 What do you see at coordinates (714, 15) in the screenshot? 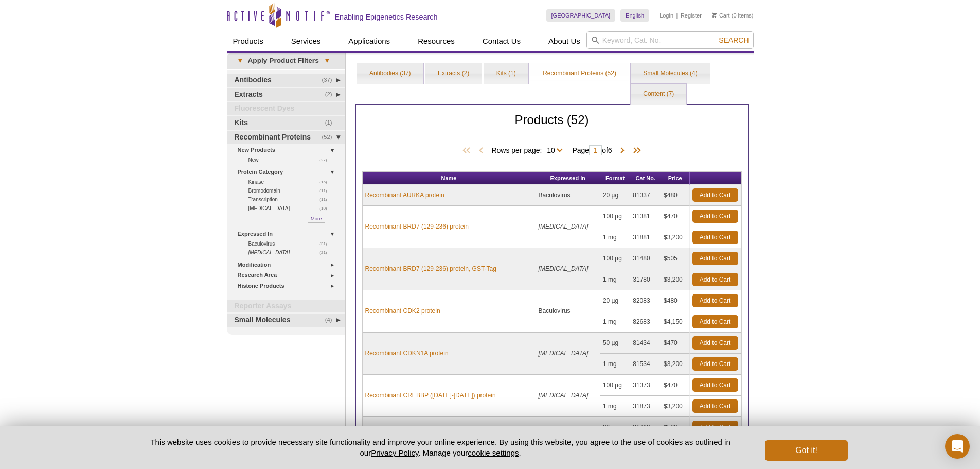
I see `img: Your Cart` at bounding box center [714, 15].